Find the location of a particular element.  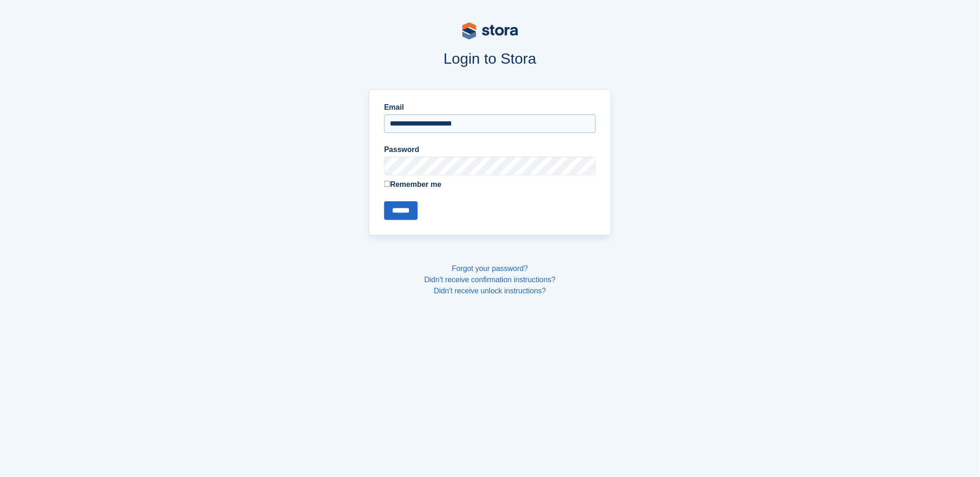

label: Email is located at coordinates (490, 108).